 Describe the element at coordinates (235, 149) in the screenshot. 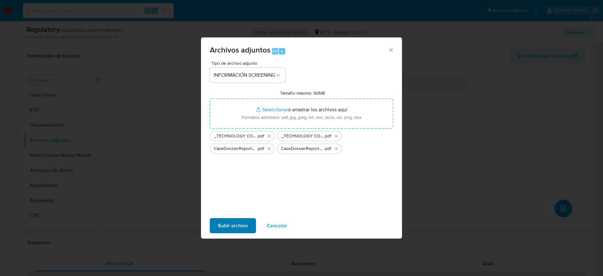

I see `span: CaseDossierReport_5jb6cn8oog8a1k1t5uwkhgtlk` at that location.